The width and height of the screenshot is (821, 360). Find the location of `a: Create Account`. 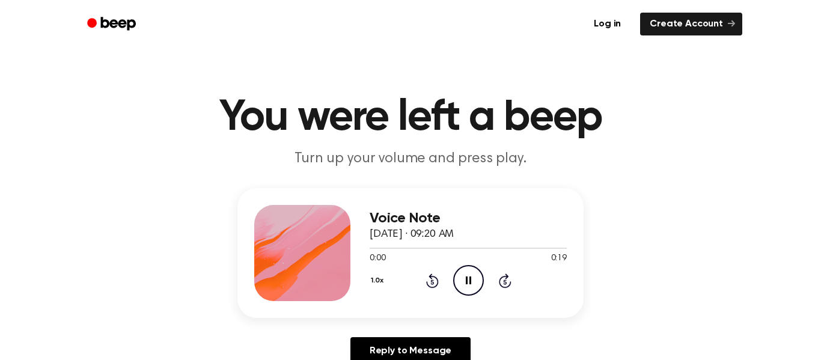

a: Create Account is located at coordinates (691, 24).